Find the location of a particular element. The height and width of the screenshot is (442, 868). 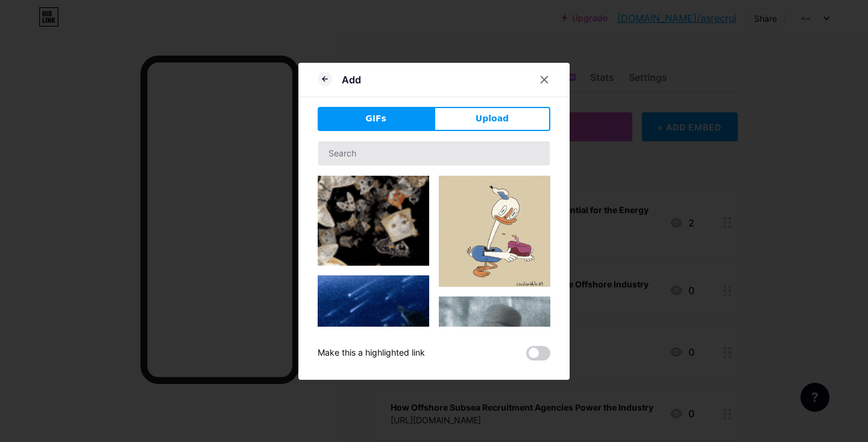

button: GIFs is located at coordinates (375, 119).